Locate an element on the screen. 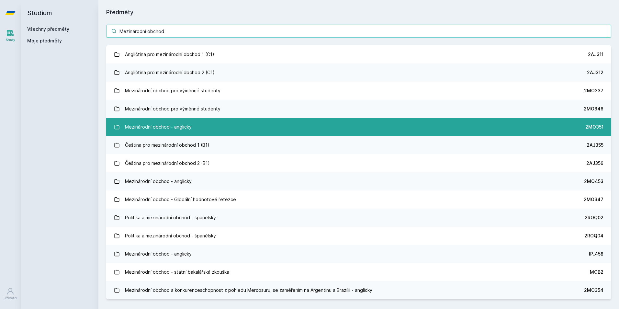 The image size is (619, 309). a: Mezinárodní obchod pro výměnné studenty 2MO646 is located at coordinates (358, 109).